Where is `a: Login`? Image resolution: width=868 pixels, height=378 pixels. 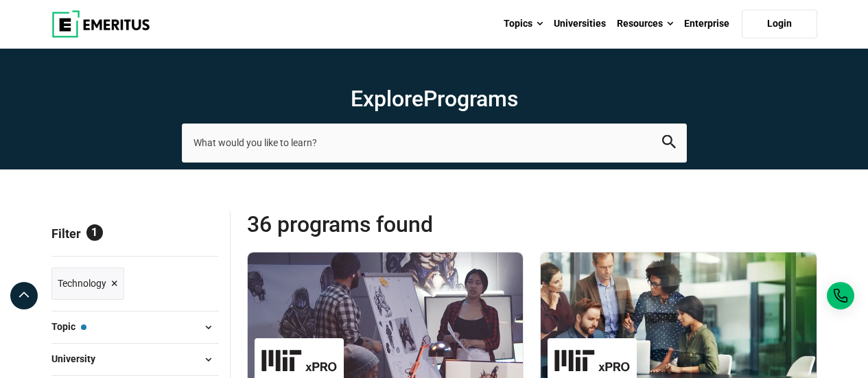
a: Login is located at coordinates (780, 24).